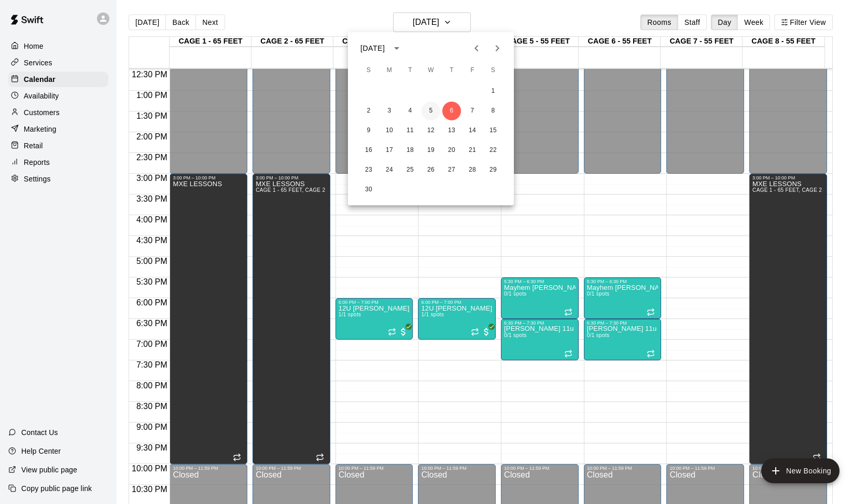 The image size is (867, 504). What do you see at coordinates (493, 131) in the screenshot?
I see `button: 15` at bounding box center [493, 131].